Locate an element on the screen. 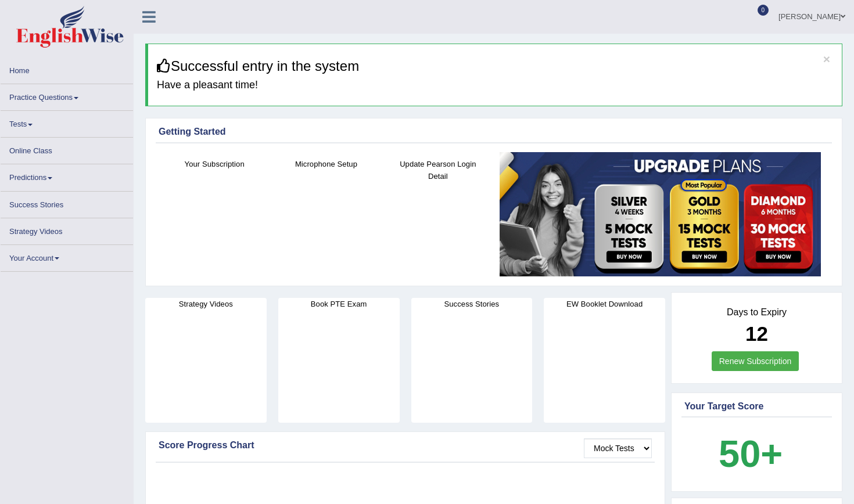  div: Score Progress Chart is located at coordinates (405, 446).